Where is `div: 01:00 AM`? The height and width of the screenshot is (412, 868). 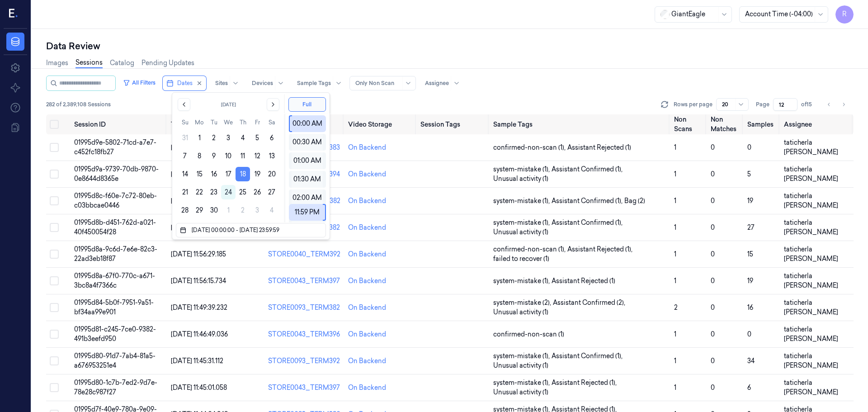 div: 01:00 AM is located at coordinates (307, 161).